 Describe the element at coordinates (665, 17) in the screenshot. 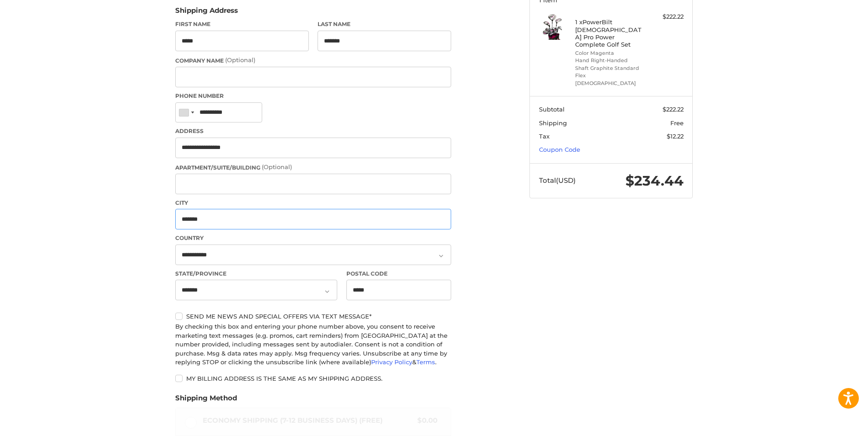

I see `div: $222.22` at that location.